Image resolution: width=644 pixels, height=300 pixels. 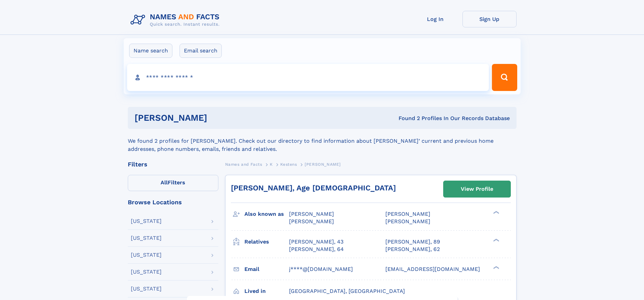 What do you see at coordinates (176, 20) in the screenshot?
I see `img: Logo Names and Facts` at bounding box center [176, 20].